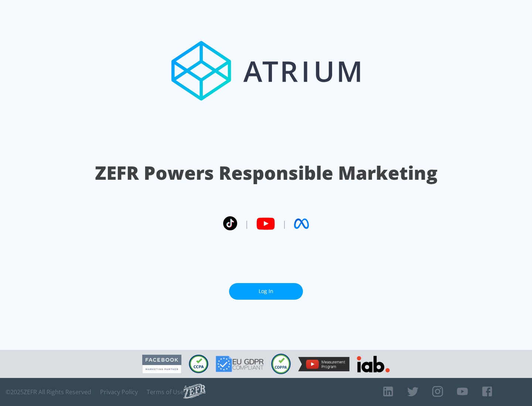 The width and height of the screenshot is (532, 406). What do you see at coordinates (373, 364) in the screenshot?
I see `img: IAB` at bounding box center [373, 364].